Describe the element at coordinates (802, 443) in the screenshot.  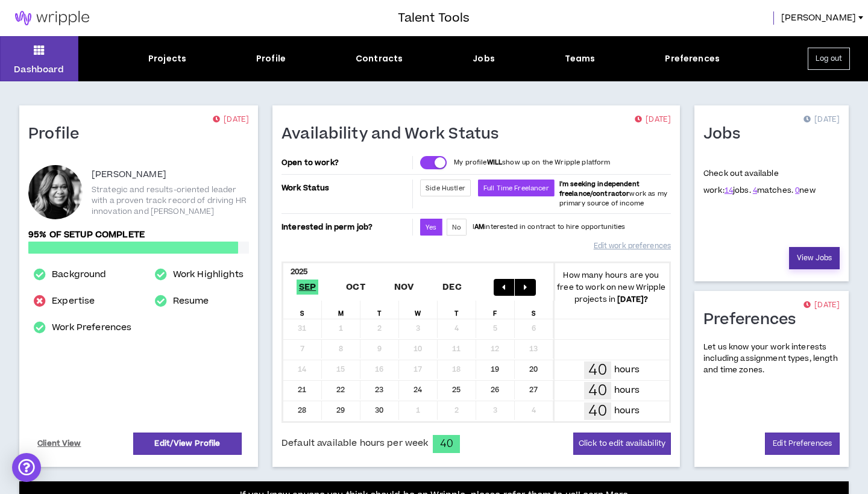
I see `a: Edit Preferences` at that location.